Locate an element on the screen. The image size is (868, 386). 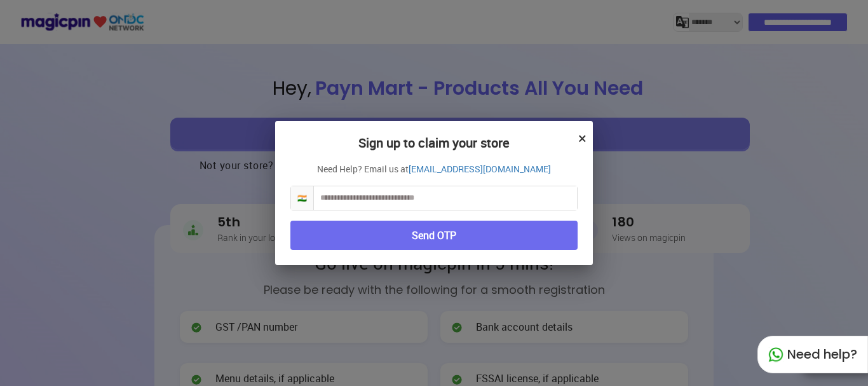
button: Send OTP is located at coordinates (434, 235).